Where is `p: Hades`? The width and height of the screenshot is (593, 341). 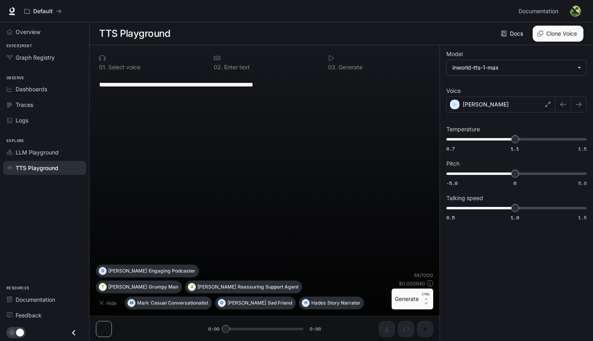 p: Hades is located at coordinates (319, 303).